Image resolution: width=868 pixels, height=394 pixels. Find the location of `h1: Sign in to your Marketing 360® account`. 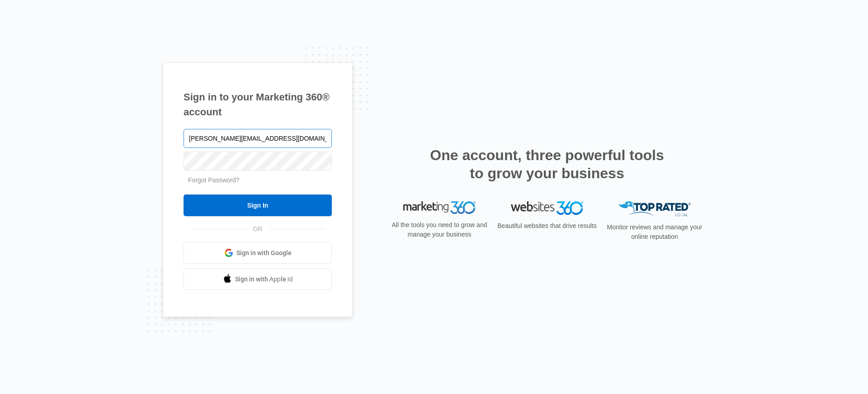

h1: Sign in to your Marketing 360® account is located at coordinates (258, 105).